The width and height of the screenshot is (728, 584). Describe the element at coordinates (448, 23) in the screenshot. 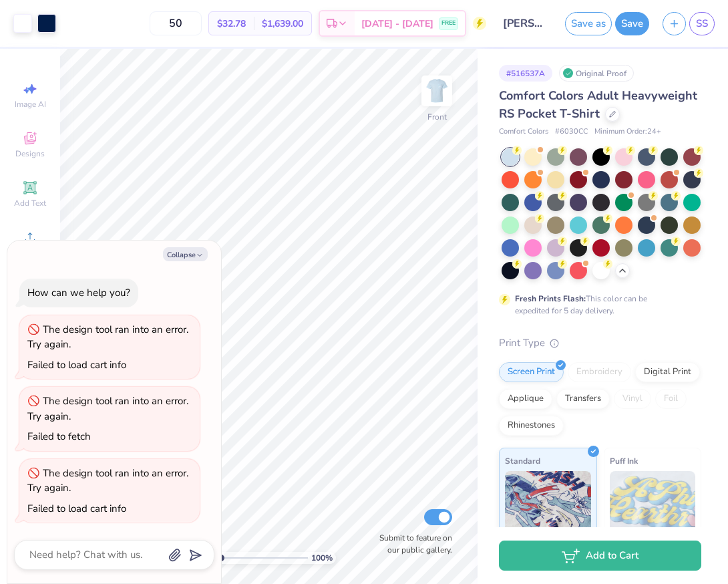

I see `span: FREE` at that location.